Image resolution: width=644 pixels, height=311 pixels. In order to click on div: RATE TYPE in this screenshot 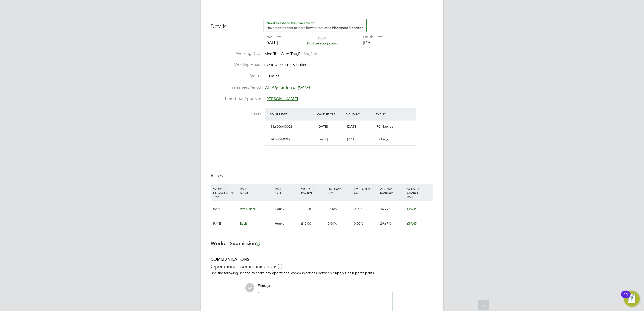, I will do `click(286, 191)`.